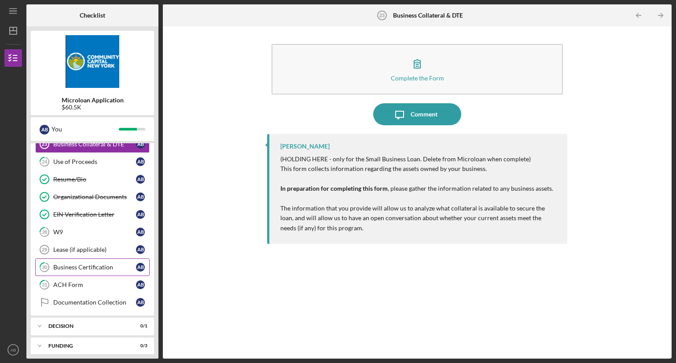 Image resolution: width=676 pixels, height=363 pixels. Describe the element at coordinates (95, 267) in the screenshot. I see `div: Business Certification` at that location.